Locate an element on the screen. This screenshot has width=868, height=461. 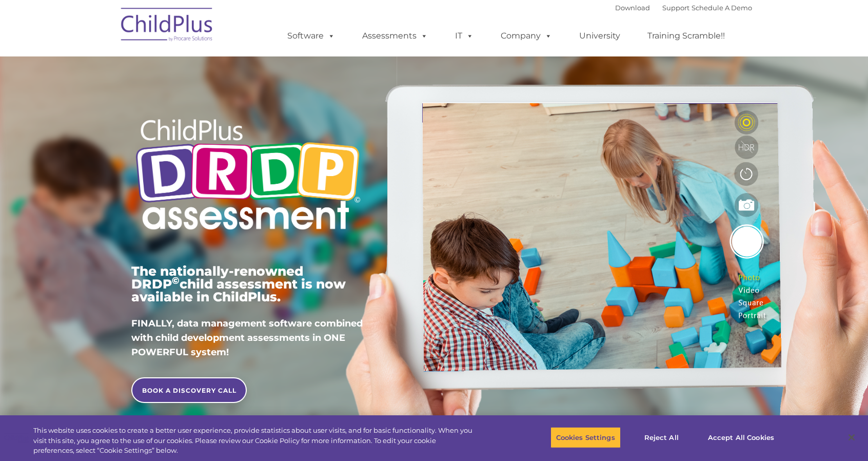
button: Cookies Settings is located at coordinates (586, 437).